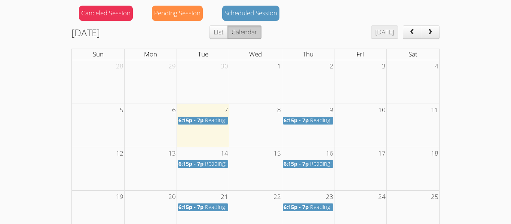 This screenshot has width=511, height=224. Describe the element at coordinates (250, 13) in the screenshot. I see `div: Scheduled Session` at that location.